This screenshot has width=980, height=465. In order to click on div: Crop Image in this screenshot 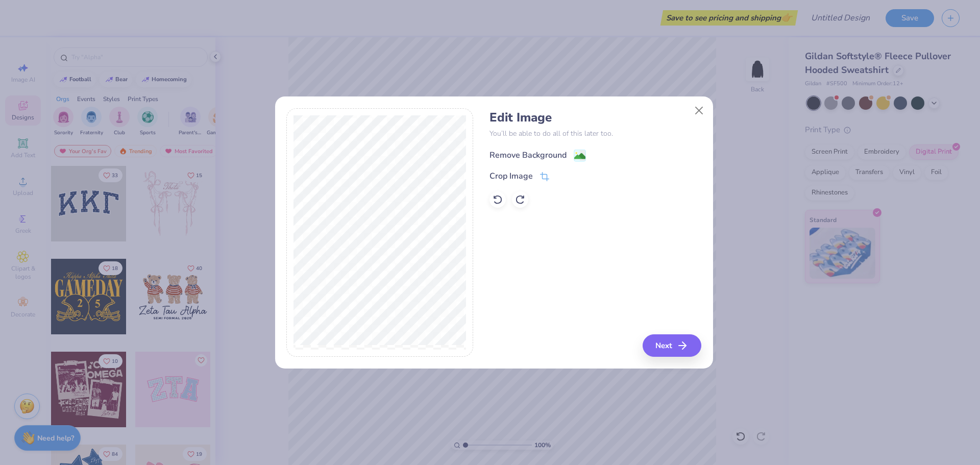, I will do `click(511, 176)`.